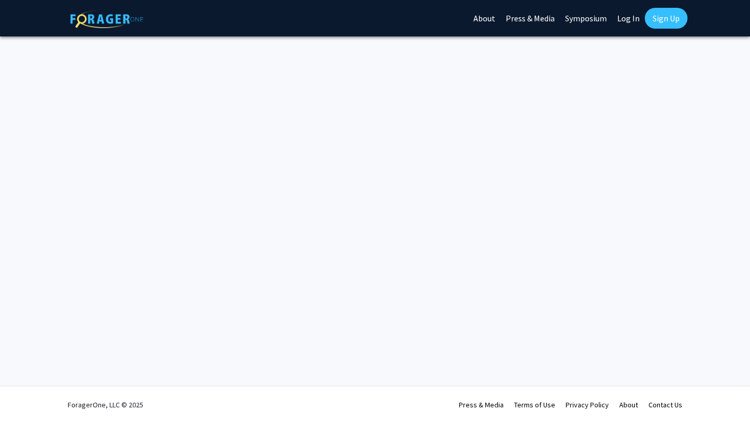  Describe the element at coordinates (629, 405) in the screenshot. I see `a: About` at that location.